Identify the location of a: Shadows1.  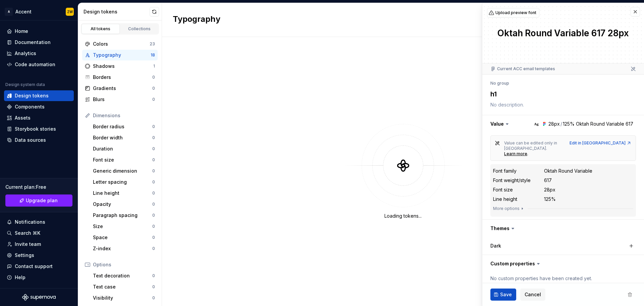
(119, 66).